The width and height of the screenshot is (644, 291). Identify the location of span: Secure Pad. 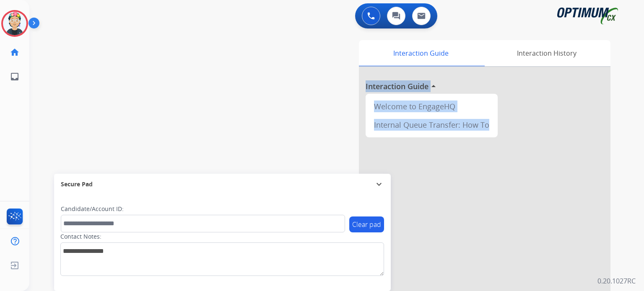
(76, 185).